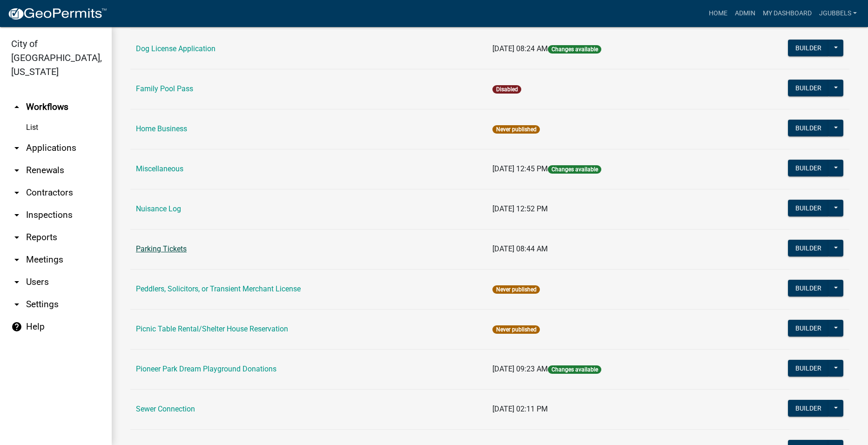  I want to click on a: Pioneer Park Dream Playground Donations, so click(206, 369).